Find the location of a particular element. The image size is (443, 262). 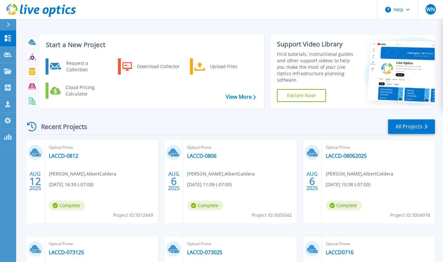

a: View More is located at coordinates (241, 97).